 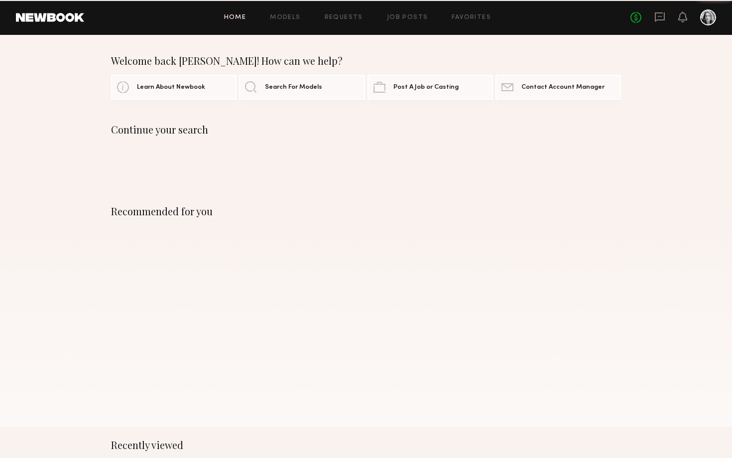 What do you see at coordinates (558, 87) in the screenshot?
I see `a: Contact Account Manager` at bounding box center [558, 87].